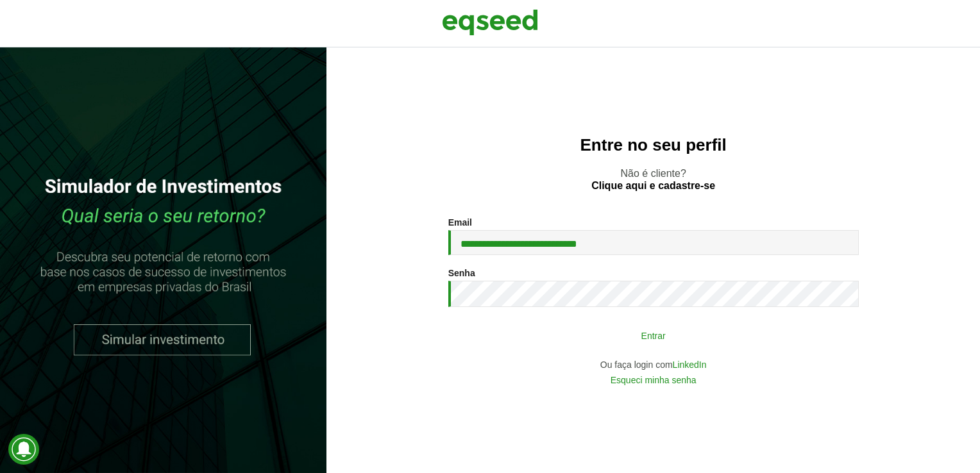  I want to click on h2: Entre no seu perfil, so click(653, 145).